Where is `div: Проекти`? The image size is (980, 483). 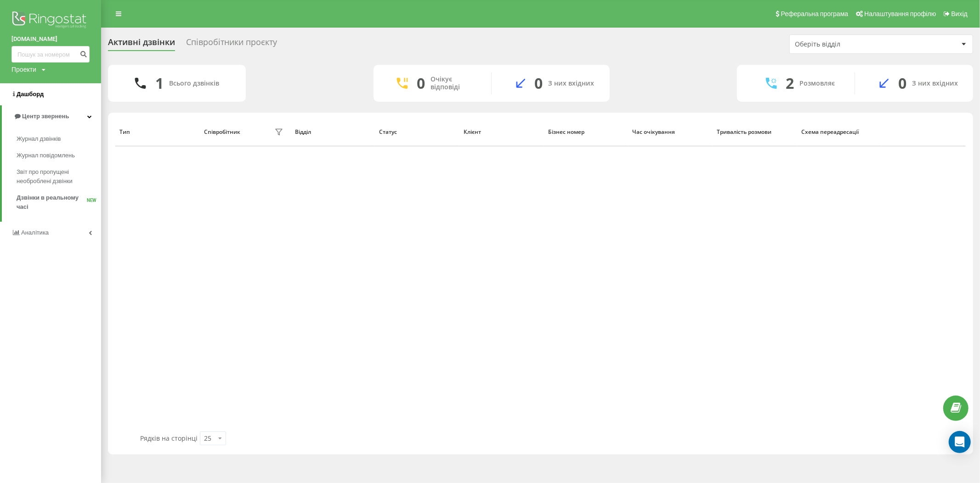
div: Проекти is located at coordinates (24, 70).